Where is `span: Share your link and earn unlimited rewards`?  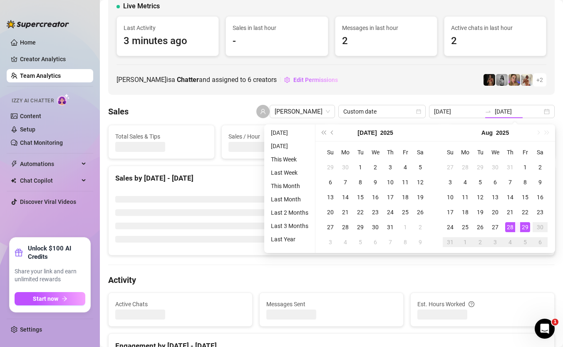 span: Share your link and earn unlimited rewards is located at coordinates (50, 276).